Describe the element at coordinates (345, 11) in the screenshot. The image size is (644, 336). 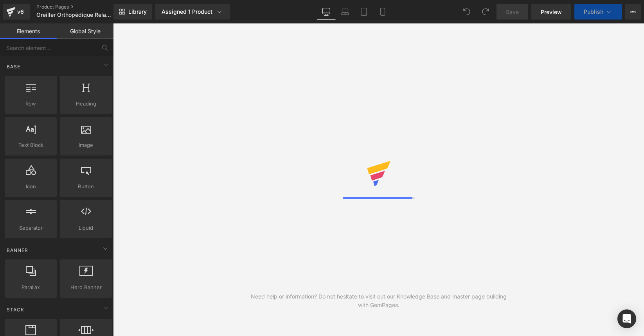
I see `a: Laptop` at that location.